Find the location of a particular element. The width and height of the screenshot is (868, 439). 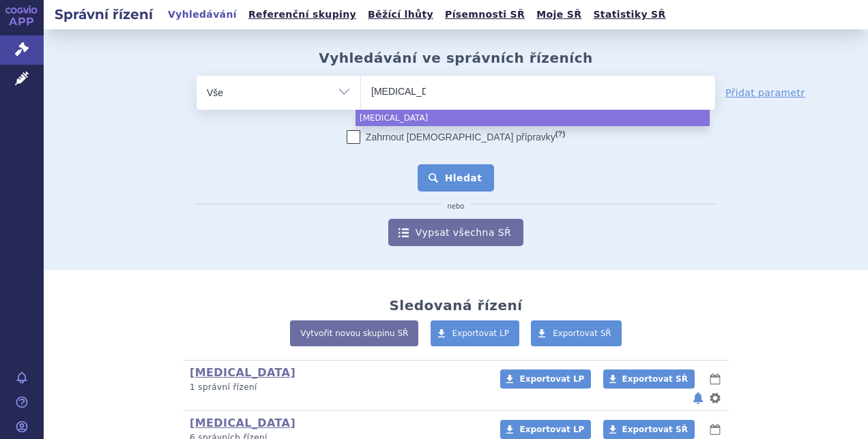

a: Referenční skupiny is located at coordinates (302, 14).